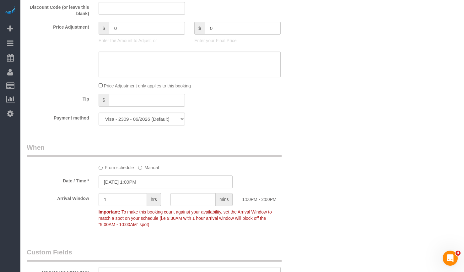 This screenshot has width=464, height=272. I want to click on label: From schedule, so click(116, 166).